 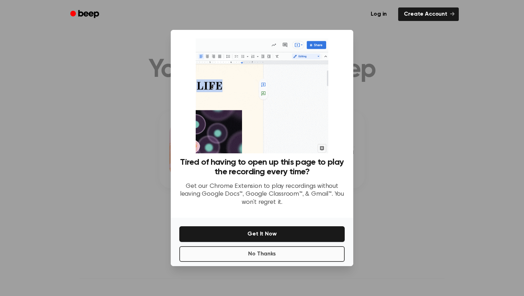 I want to click on a: Beep, so click(x=85, y=14).